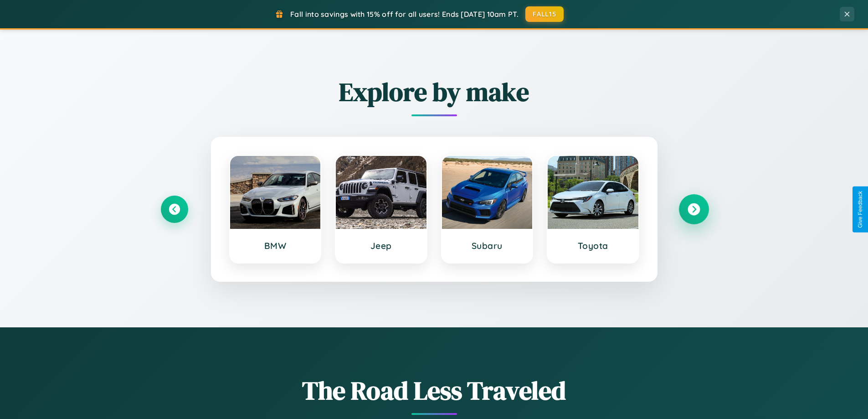 This screenshot has width=868, height=419. I want to click on div: Give Feedback, so click(861, 209).